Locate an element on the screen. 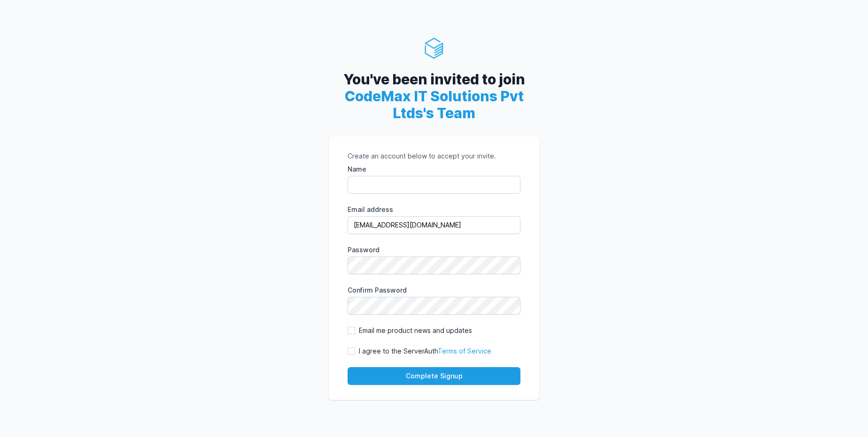  span: CodeMax IT Solutions Pvt Ltds's Team is located at coordinates (434, 105).